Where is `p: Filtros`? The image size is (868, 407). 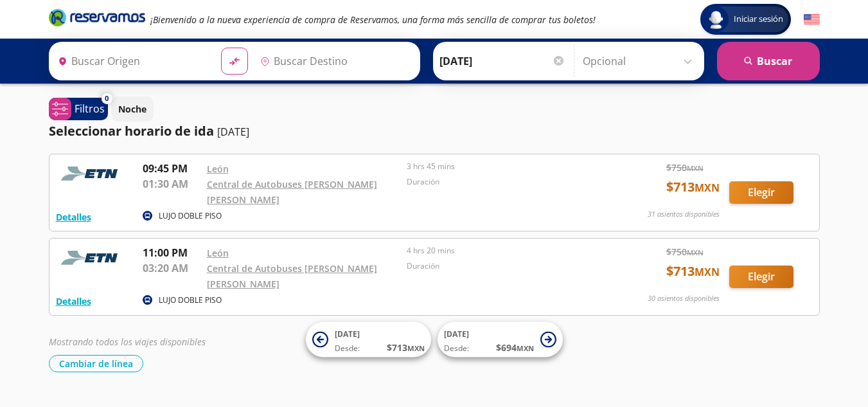 p: Filtros is located at coordinates (90, 108).